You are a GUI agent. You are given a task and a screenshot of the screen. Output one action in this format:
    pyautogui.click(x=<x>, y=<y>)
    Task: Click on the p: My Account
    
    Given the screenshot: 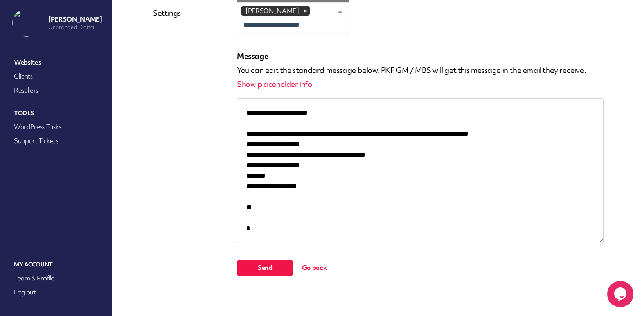 What is the action you would take?
    pyautogui.click(x=56, y=265)
    